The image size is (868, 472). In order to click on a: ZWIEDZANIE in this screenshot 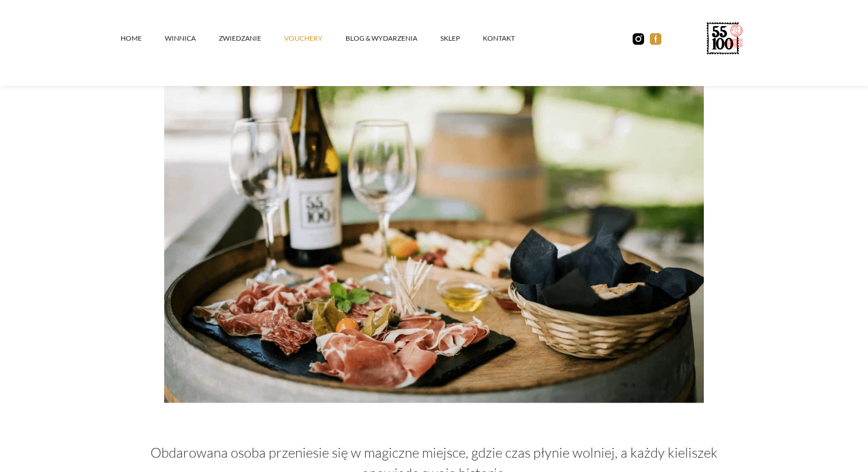, I will do `click(252, 38)`.